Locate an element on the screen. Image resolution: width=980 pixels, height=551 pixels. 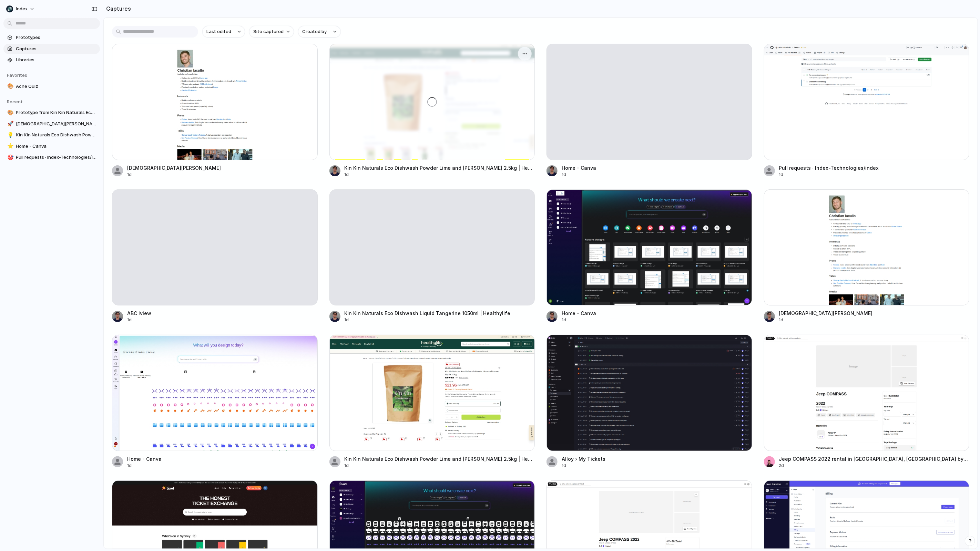
a: Libraries is located at coordinates (51, 60).